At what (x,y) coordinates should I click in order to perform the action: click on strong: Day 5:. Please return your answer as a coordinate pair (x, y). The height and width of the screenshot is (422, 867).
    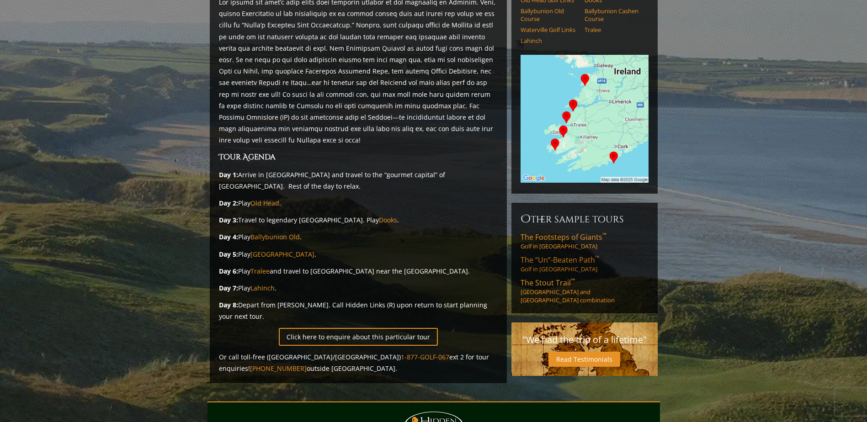
    Looking at the image, I should click on (228, 254).